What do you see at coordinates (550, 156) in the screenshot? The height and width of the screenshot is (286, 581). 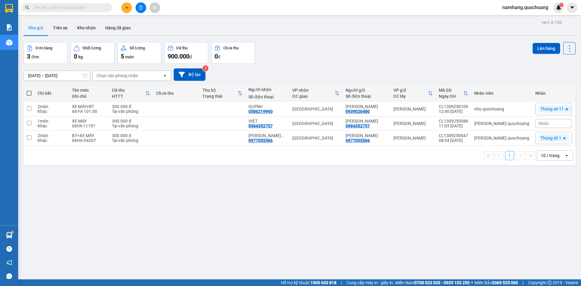 I see `div: 10 / trang` at bounding box center [550, 156].